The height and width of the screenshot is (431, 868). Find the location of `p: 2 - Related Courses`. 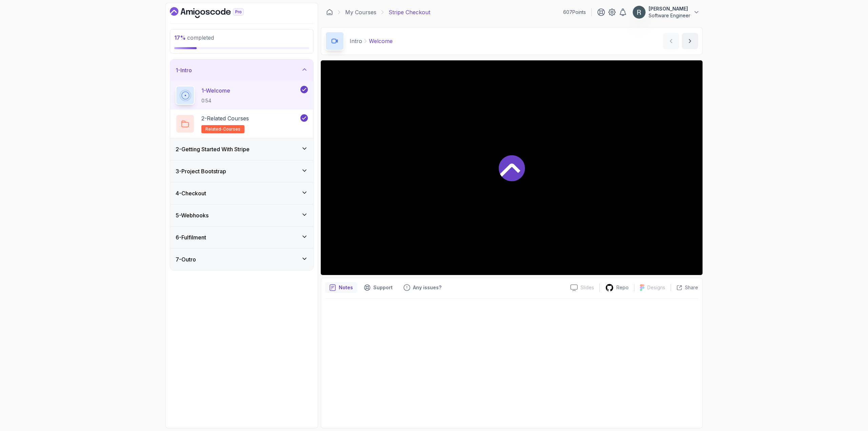

p: 2 - Related Courses is located at coordinates (226, 119).